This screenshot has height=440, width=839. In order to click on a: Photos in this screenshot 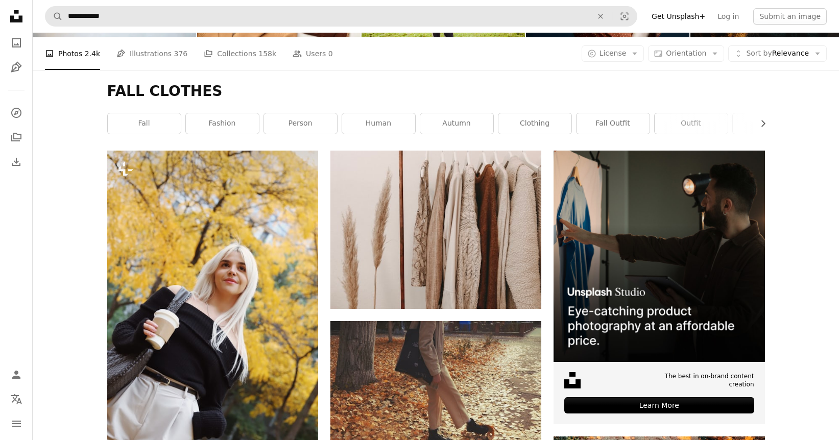, I will do `click(16, 43)`.